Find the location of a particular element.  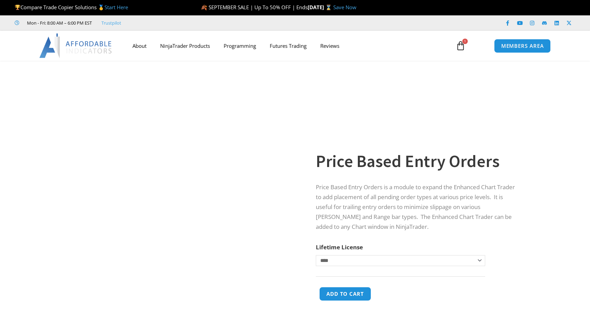

a: MEMBERS AREA is located at coordinates (522, 46).